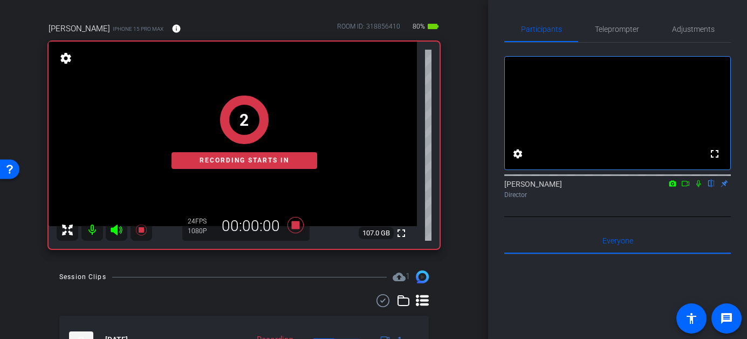 This screenshot has width=747, height=339. What do you see at coordinates (618, 241) in the screenshot?
I see `span: Everyone` at bounding box center [618, 241].